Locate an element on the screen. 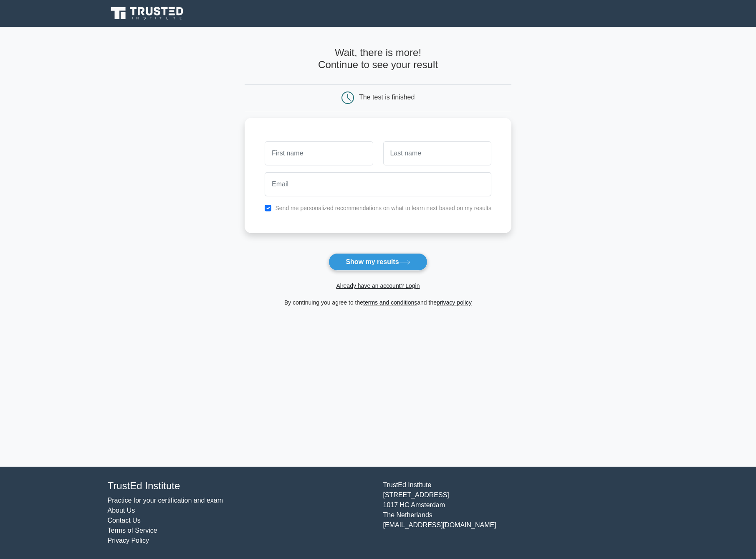 The width and height of the screenshot is (756, 559). div: The test is finished is located at coordinates (386, 97).